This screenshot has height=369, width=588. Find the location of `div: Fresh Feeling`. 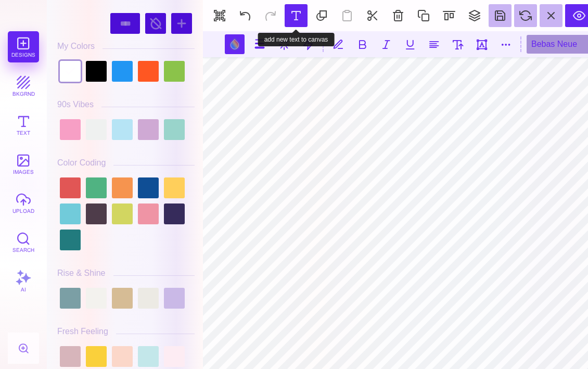

div: Fresh Feeling is located at coordinates (83, 331).